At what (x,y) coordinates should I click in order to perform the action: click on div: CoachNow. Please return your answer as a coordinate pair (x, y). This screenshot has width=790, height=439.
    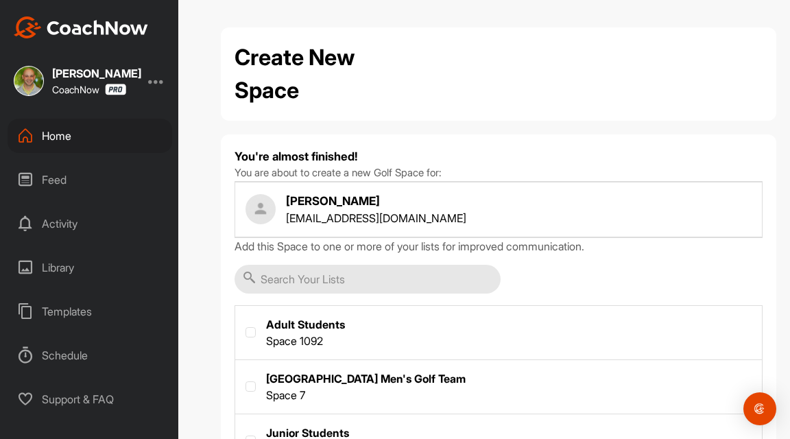
    Looking at the image, I should click on (89, 89).